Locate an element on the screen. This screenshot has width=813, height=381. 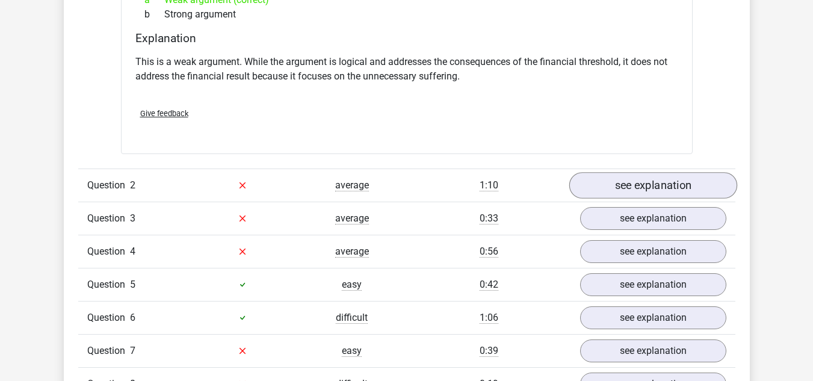
span: 5 is located at coordinates (132, 284).